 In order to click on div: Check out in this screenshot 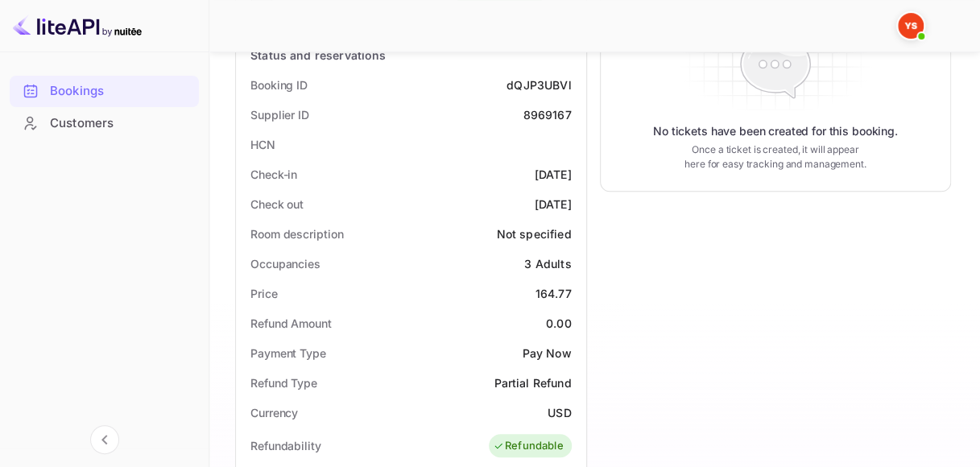, I will do `click(277, 204)`.